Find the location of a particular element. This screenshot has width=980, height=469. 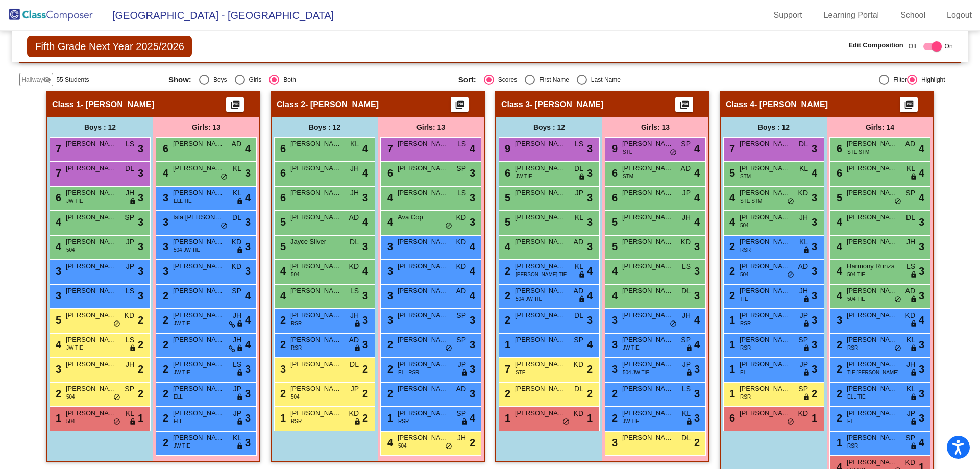

span: STM is located at coordinates (745, 176).